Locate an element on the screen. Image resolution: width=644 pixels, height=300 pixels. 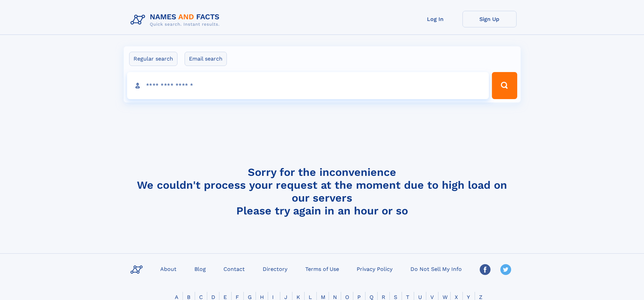
img: Facebook is located at coordinates (485, 269).